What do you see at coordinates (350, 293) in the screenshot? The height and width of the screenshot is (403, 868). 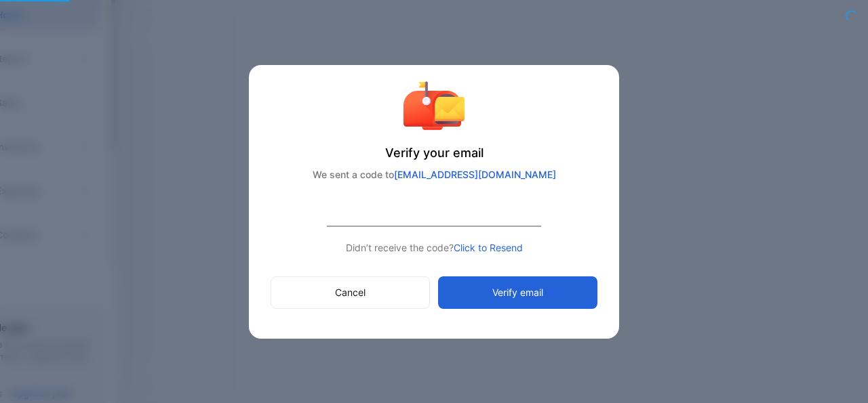 I see `button: Cancel` at bounding box center [350, 293].